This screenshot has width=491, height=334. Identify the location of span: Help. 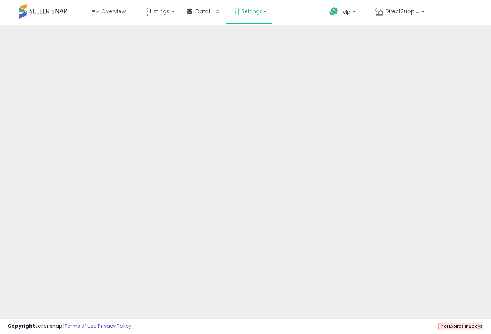
(345, 12).